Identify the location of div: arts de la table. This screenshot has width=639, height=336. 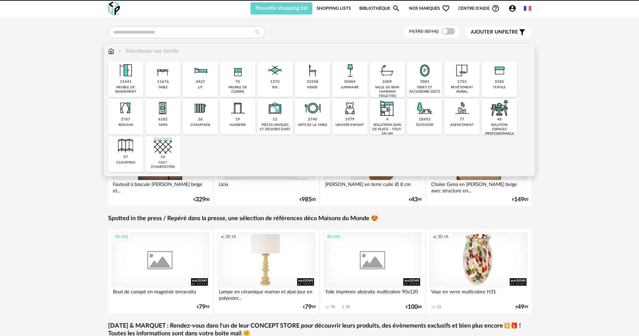
(313, 125).